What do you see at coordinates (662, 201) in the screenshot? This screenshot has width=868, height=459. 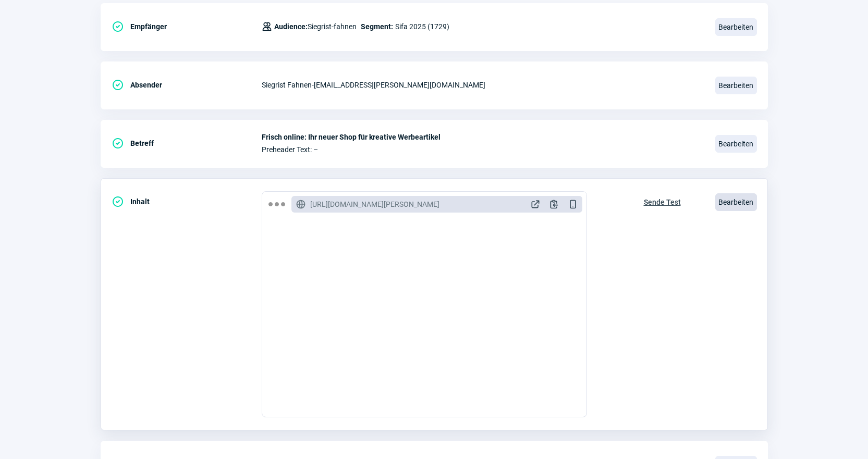 I see `button: Sende Test` at bounding box center [662, 201].